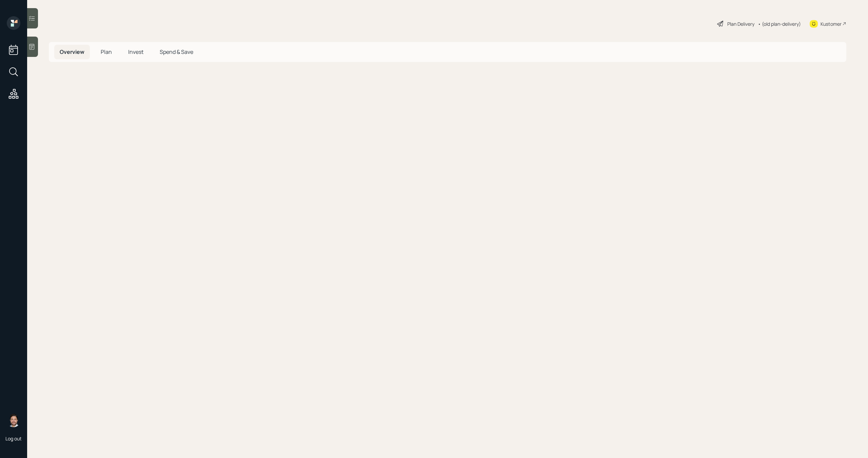 The image size is (868, 458). What do you see at coordinates (779, 24) in the screenshot?
I see `div: • (old plan-delivery)` at bounding box center [779, 24].